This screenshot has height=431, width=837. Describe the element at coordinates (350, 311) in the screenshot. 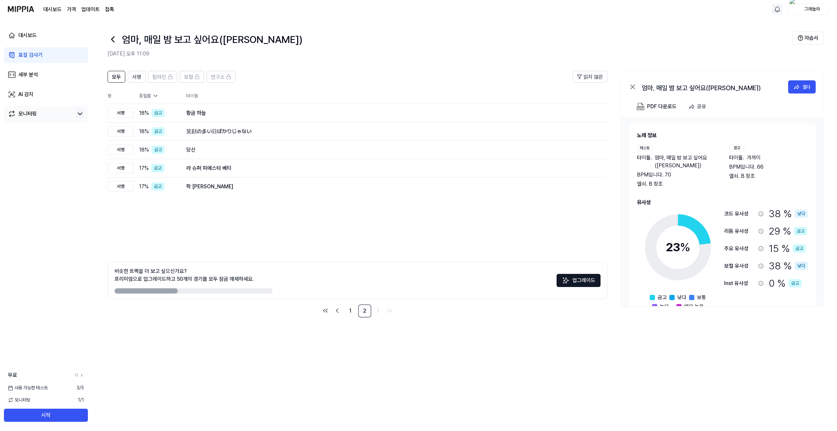

I see `a: 1` at that location.